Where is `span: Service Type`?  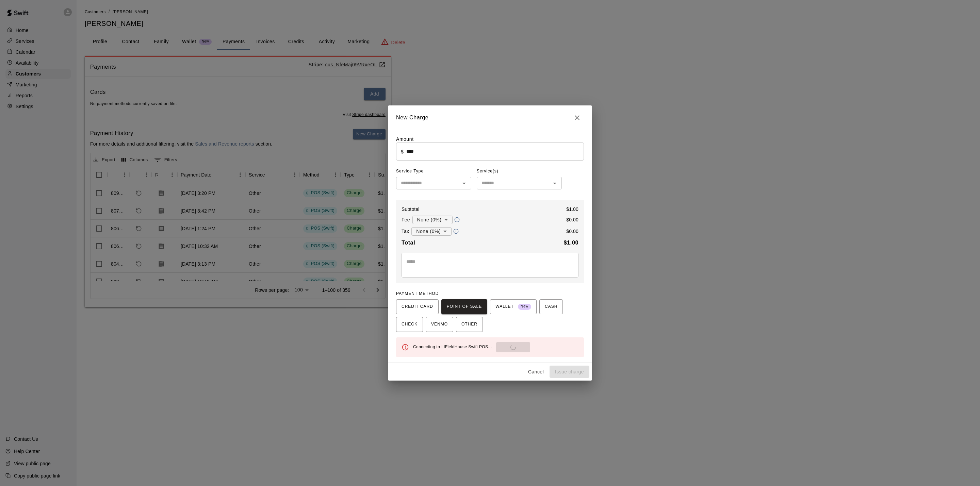 span: Service Type is located at coordinates (434, 172).